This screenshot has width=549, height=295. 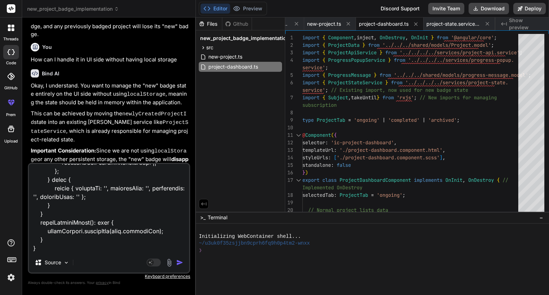 What do you see at coordinates (390, 195) in the screenshot?
I see `span: 'ongoing'` at bounding box center [390, 195].